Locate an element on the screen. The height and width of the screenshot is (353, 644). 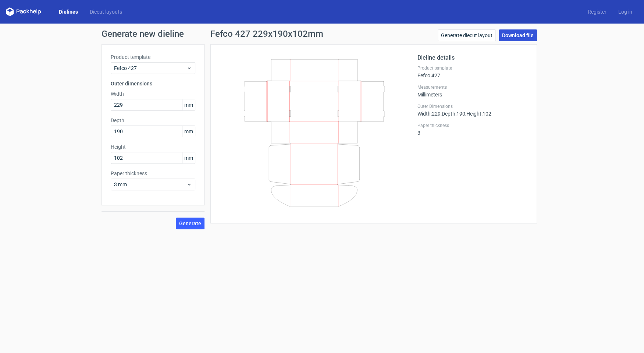
a: Diecut layouts is located at coordinates (106, 12).